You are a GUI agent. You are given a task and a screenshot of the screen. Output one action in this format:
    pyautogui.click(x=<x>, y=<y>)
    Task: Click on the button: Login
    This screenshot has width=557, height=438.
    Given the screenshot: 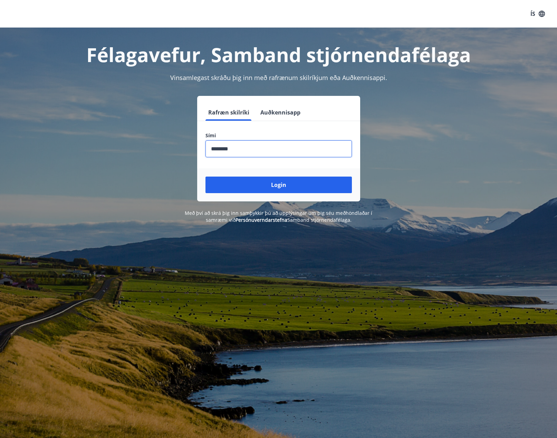 What is the action you would take?
    pyautogui.click(x=279, y=185)
    